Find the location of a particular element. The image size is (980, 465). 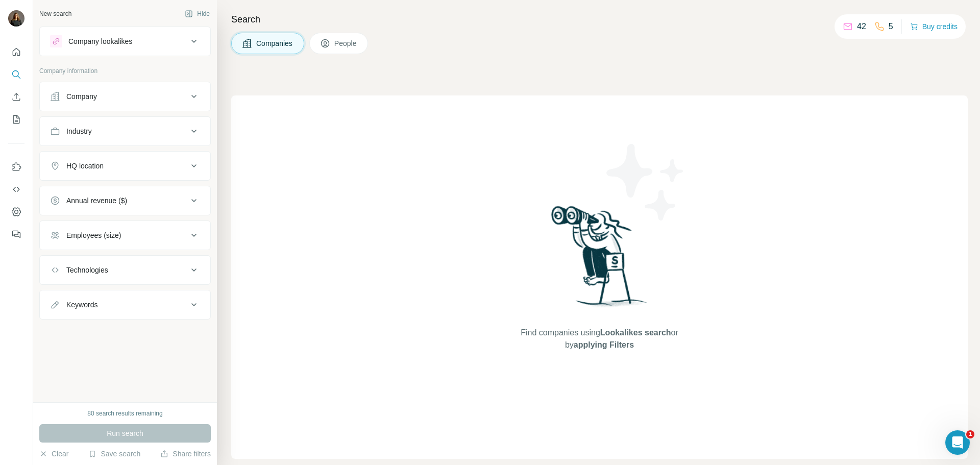

button: Save search is located at coordinates (114, 454).